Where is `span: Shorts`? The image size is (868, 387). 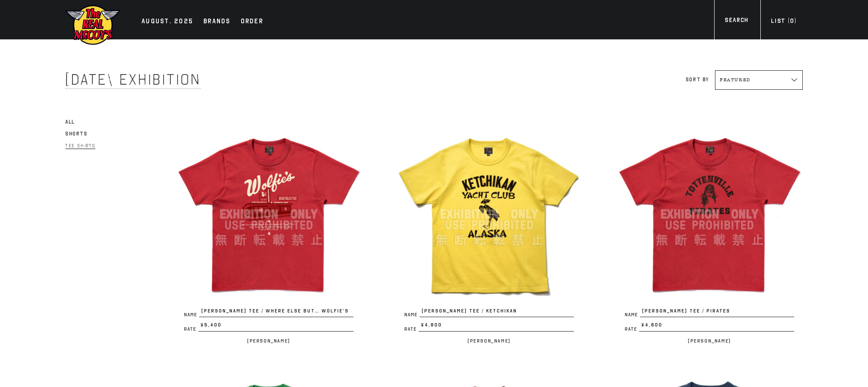 span: Shorts is located at coordinates (76, 134).